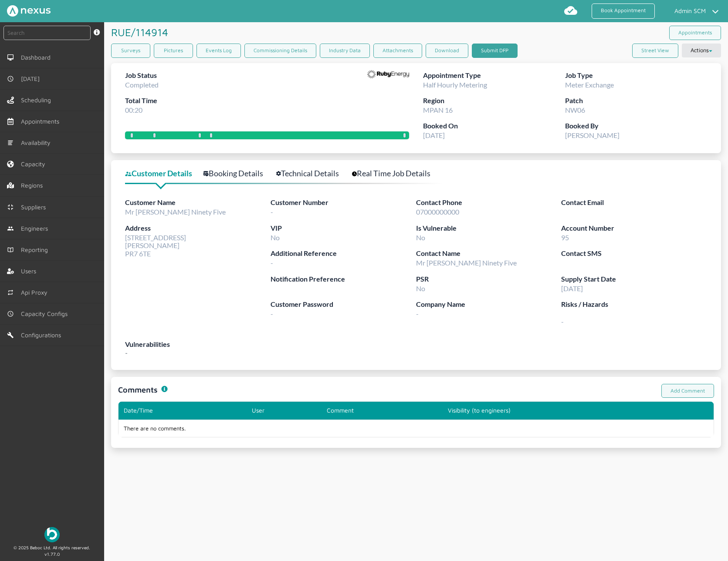 This screenshot has height=561, width=728. What do you see at coordinates (36, 229) in the screenshot?
I see `span: Engineers` at bounding box center [36, 229].